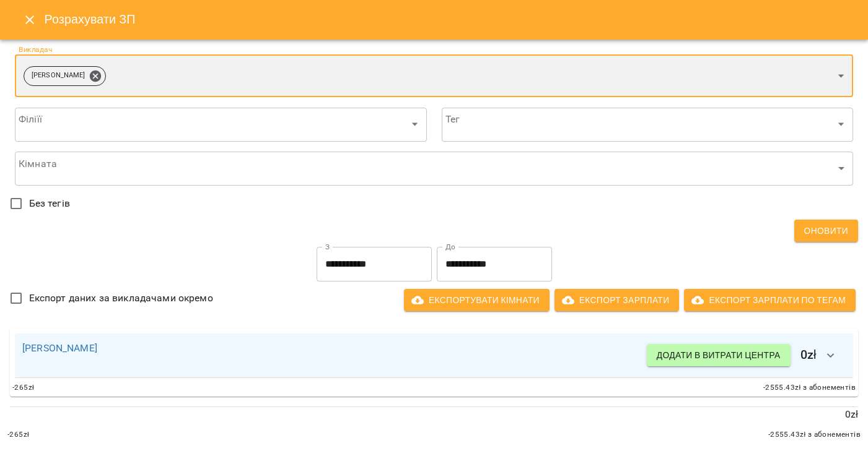  Describe the element at coordinates (746, 356) in the screenshot. I see `h6: 0 zł` at that location.